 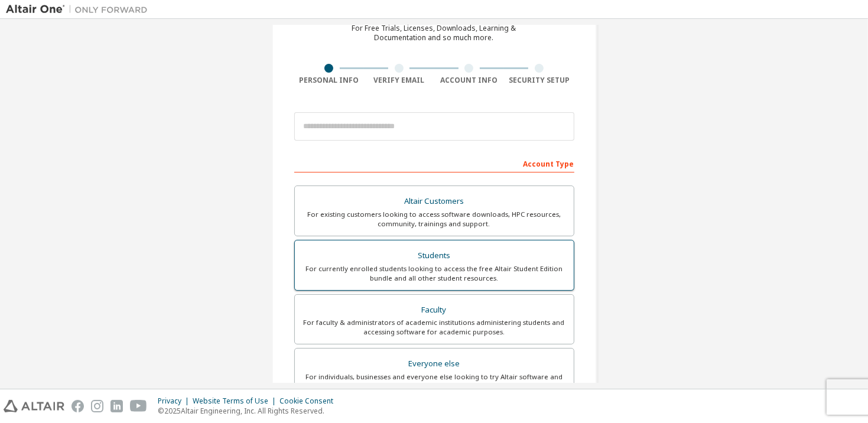 I want to click on img: youtube.svg, so click(x=138, y=406).